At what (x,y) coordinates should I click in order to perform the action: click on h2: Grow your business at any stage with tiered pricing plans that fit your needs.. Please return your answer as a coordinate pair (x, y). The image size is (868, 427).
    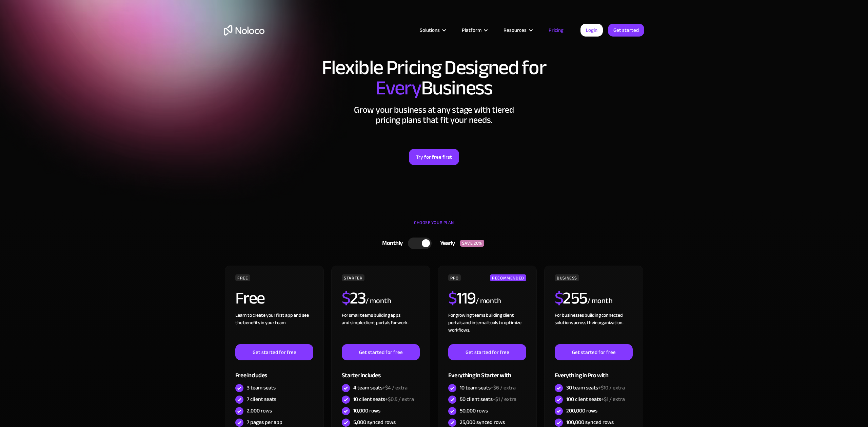
    Looking at the image, I should click on (434, 116).